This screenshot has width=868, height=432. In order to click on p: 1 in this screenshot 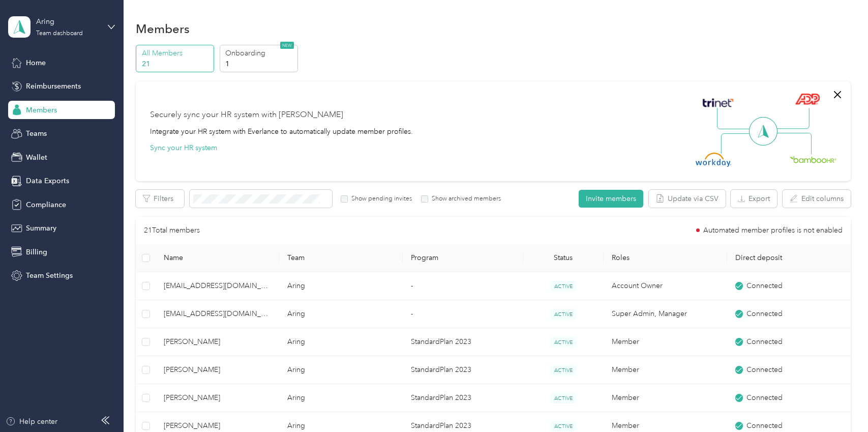, I will do `click(260, 63)`.